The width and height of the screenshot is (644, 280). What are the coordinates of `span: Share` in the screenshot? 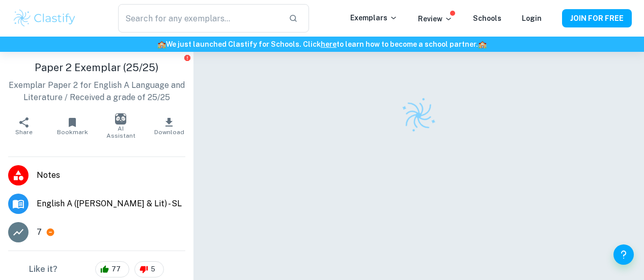 It's located at (24, 133).